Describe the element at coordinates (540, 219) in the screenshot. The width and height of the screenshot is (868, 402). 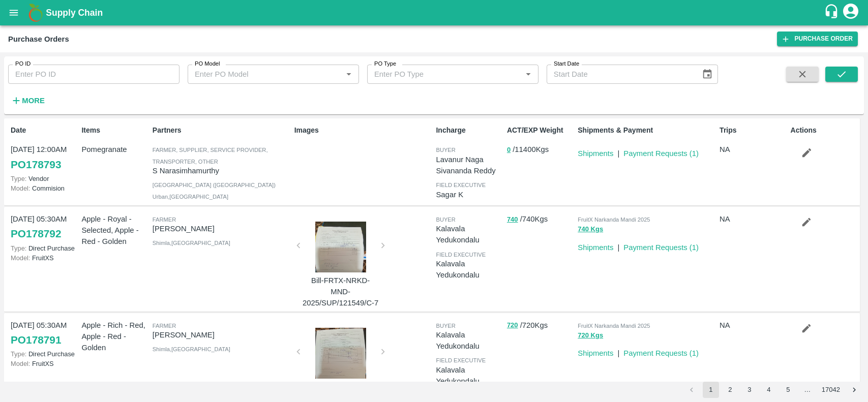
I see `p: / 740 Kgs` at that location.